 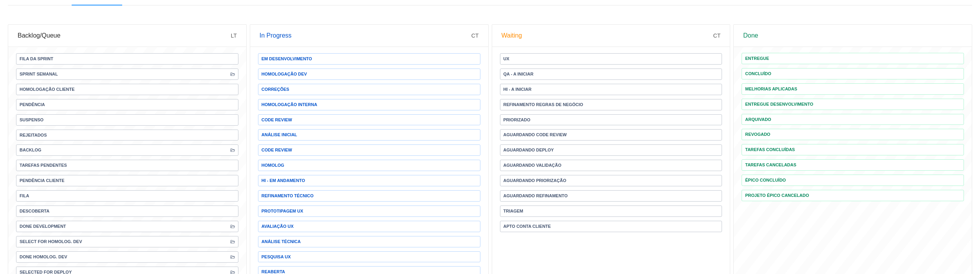 I want to click on span: Refinamento Regras de Negócio, so click(x=544, y=105).